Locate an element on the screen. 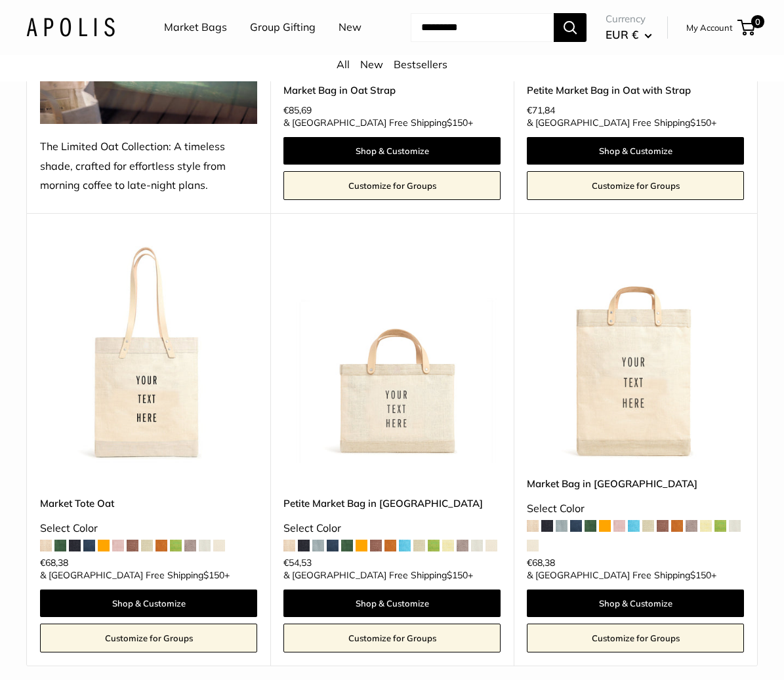 The height and width of the screenshot is (680, 784). a: Market Tote Oat is located at coordinates (148, 503).